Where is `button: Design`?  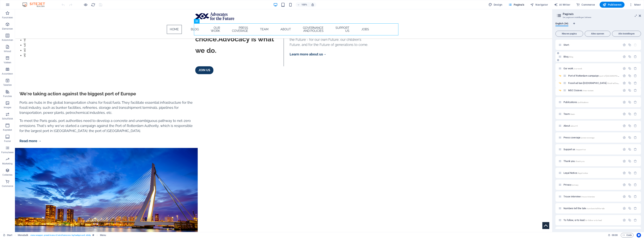
button: Design is located at coordinates (495, 5).